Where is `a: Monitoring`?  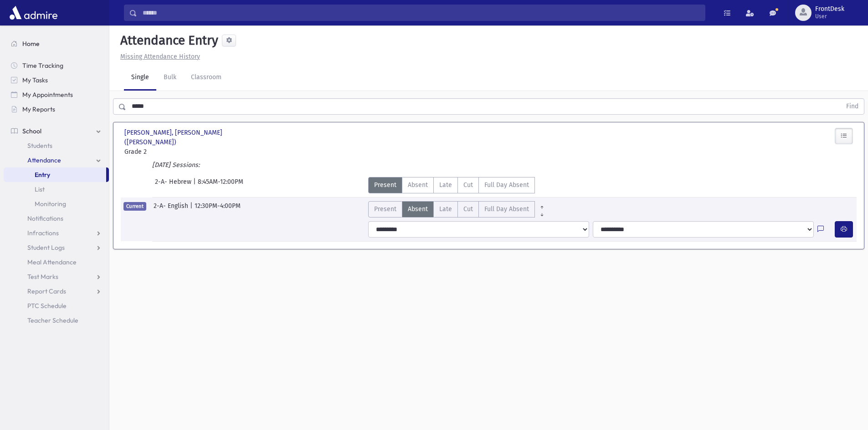
a: Monitoring is located at coordinates (56, 204).